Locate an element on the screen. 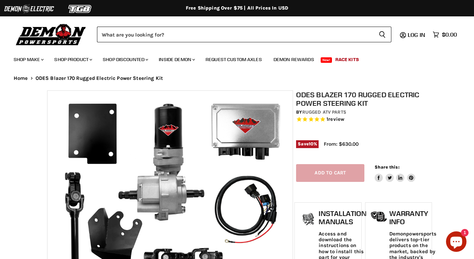 The image size is (474, 259). img: Demon Powersports is located at coordinates (51, 34).